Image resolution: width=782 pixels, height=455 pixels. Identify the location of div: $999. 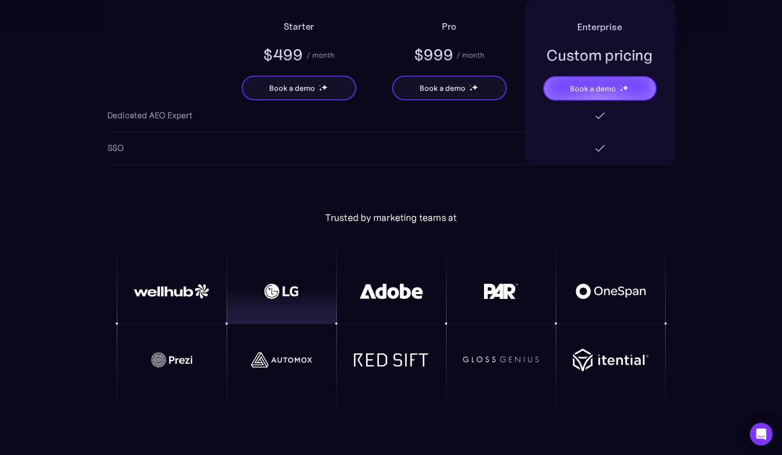
(434, 55).